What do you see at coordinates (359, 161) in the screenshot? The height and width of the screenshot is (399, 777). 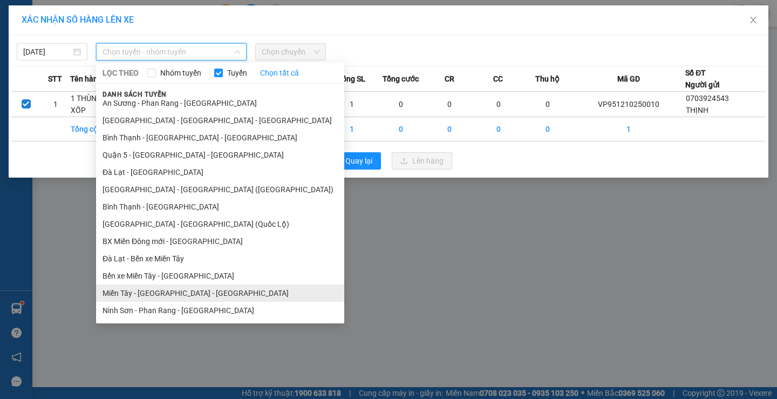 I see `span: Quay lại` at bounding box center [359, 161].